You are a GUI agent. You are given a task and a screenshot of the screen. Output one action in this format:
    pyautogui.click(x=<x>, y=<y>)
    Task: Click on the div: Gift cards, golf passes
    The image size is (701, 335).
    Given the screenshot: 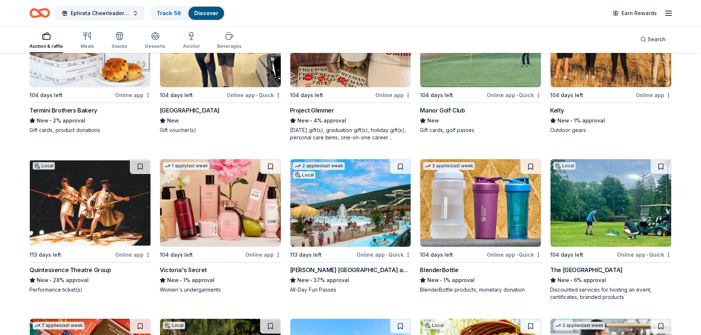 What is the action you would take?
    pyautogui.click(x=481, y=130)
    